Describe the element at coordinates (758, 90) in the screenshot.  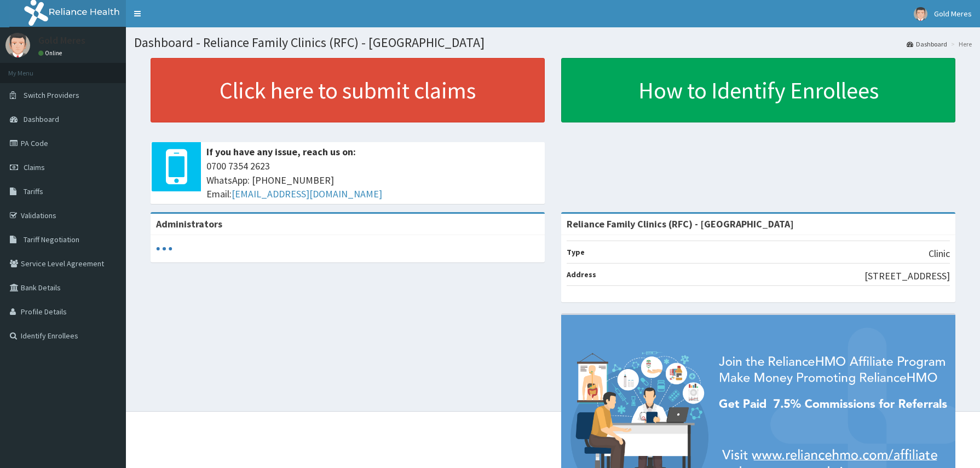
I see `a: How to Identify Enrollees` at that location.